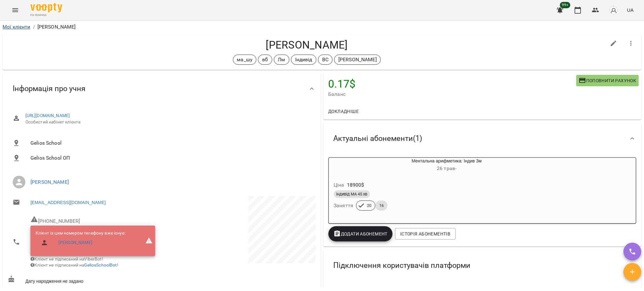  Describe the element at coordinates (608, 81) in the screenshot. I see `span: Поповнити рахунок` at that location.